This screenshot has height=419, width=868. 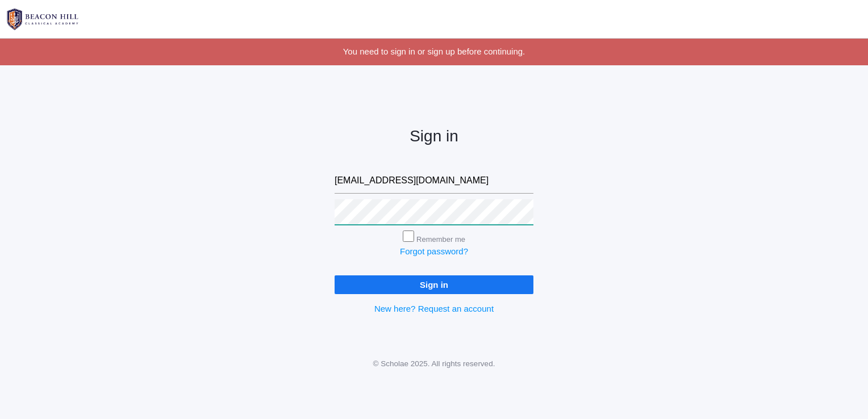 What do you see at coordinates (434, 137) in the screenshot?
I see `h2: Sign in` at bounding box center [434, 137].